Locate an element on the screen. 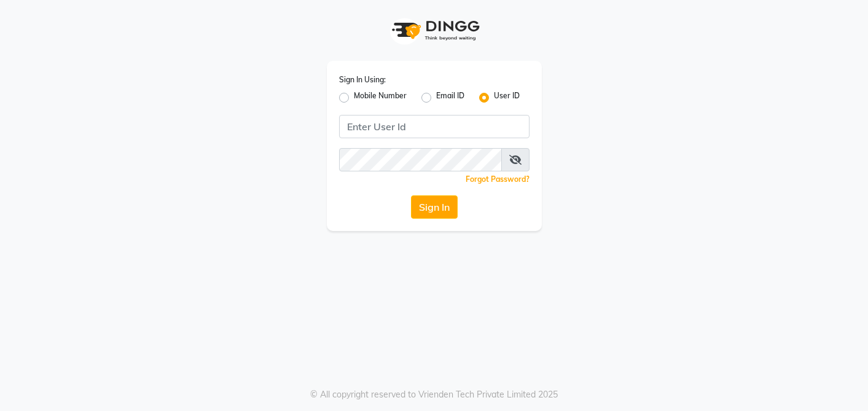 The height and width of the screenshot is (411, 868). a: Forgot Password? is located at coordinates (498, 179).